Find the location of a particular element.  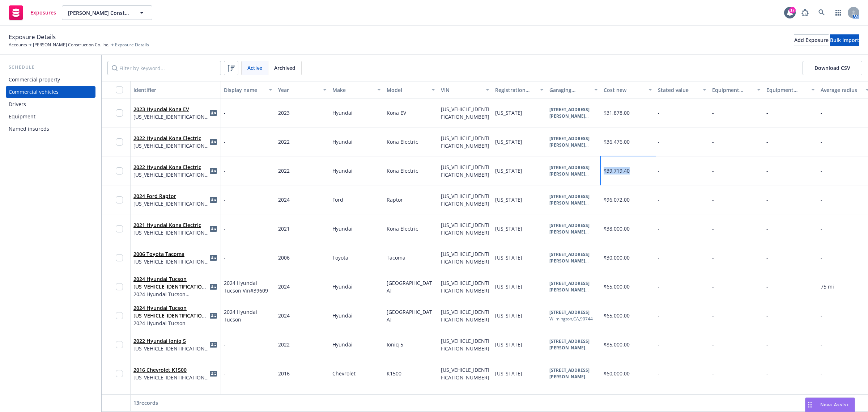

span: Kona Electric is located at coordinates (402, 171).